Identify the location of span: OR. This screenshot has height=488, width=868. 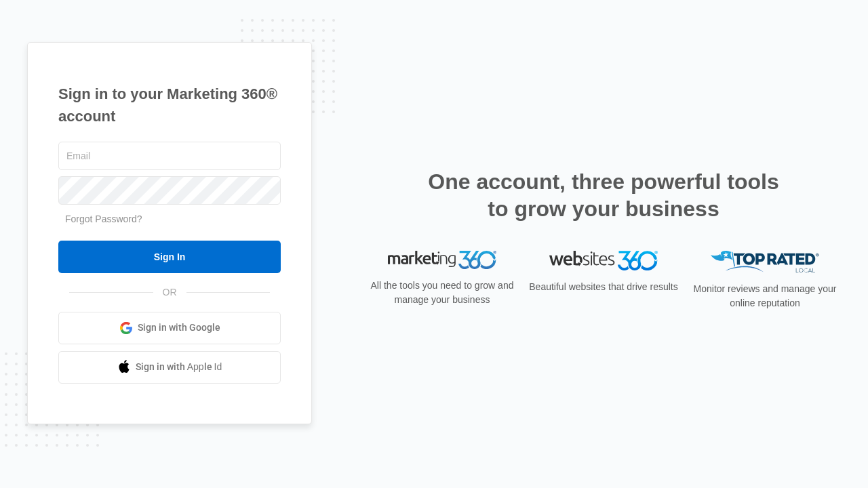
(170, 292).